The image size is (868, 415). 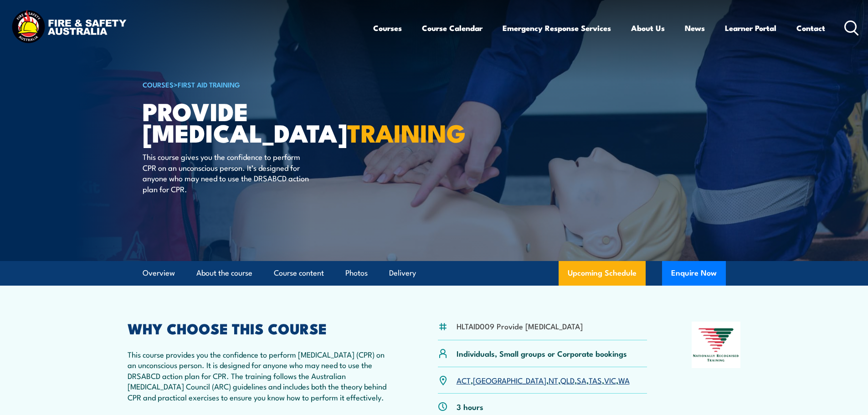 I want to click on a: Learner Portal, so click(x=750, y=28).